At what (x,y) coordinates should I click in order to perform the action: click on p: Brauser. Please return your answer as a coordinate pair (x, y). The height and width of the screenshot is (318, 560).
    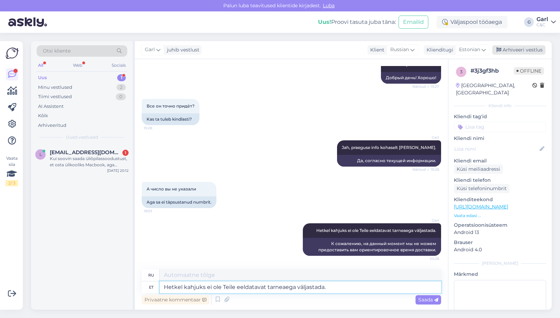
    Looking at the image, I should click on (500, 242).